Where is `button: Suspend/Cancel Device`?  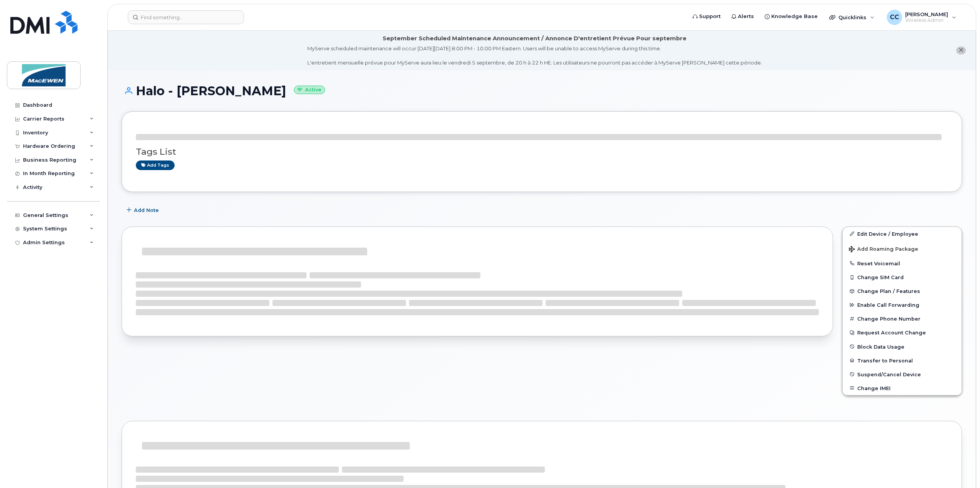 button: Suspend/Cancel Device is located at coordinates (902, 374).